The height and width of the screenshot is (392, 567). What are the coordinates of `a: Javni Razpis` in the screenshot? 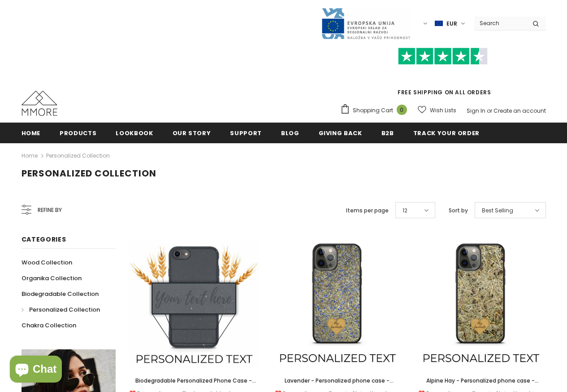 It's located at (366, 23).